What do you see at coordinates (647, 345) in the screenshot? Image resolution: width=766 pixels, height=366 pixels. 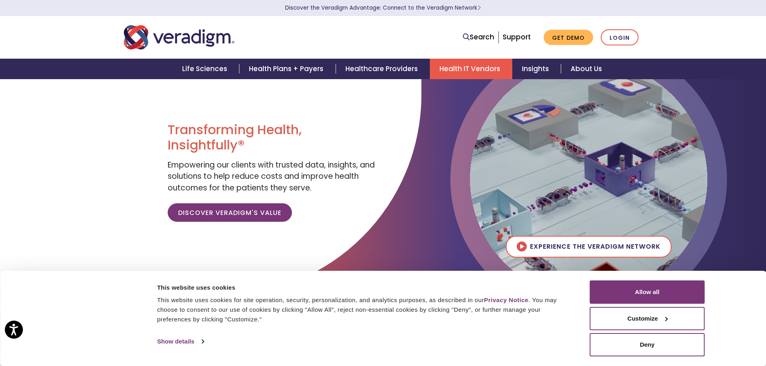 I see `button: Deny` at bounding box center [647, 345].